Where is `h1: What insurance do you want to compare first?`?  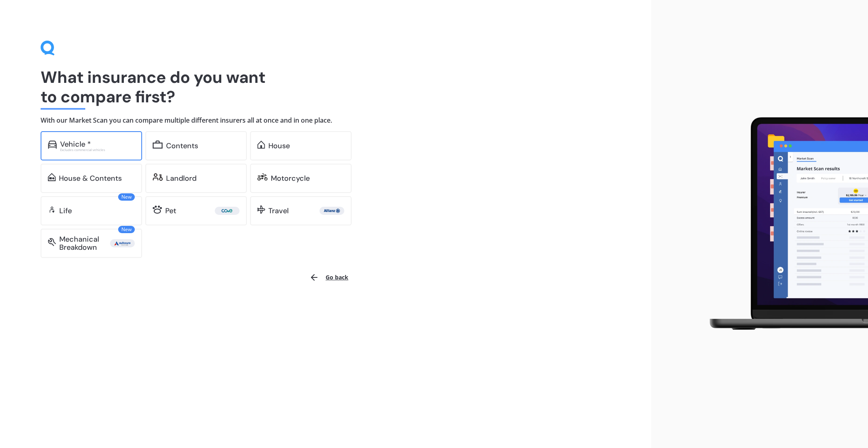
h1: What insurance do you want to compare first? is located at coordinates (326, 87).